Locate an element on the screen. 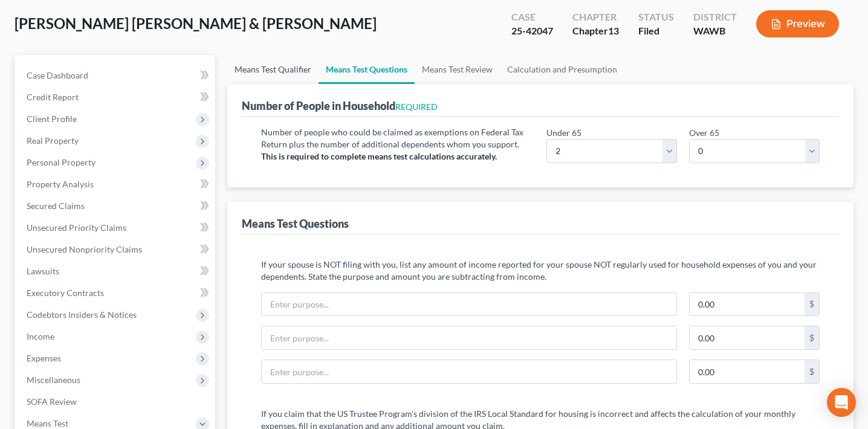 The height and width of the screenshot is (429, 868). a: SOFA Review is located at coordinates (116, 402).